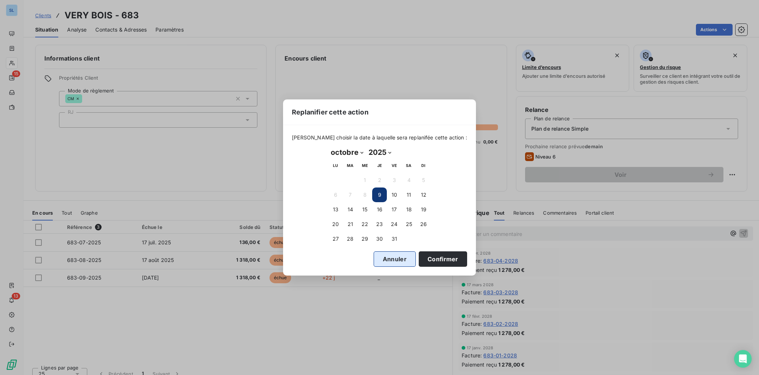 Image resolution: width=759 pixels, height=375 pixels. What do you see at coordinates (423, 224) in the screenshot?
I see `button: 26` at bounding box center [423, 224].